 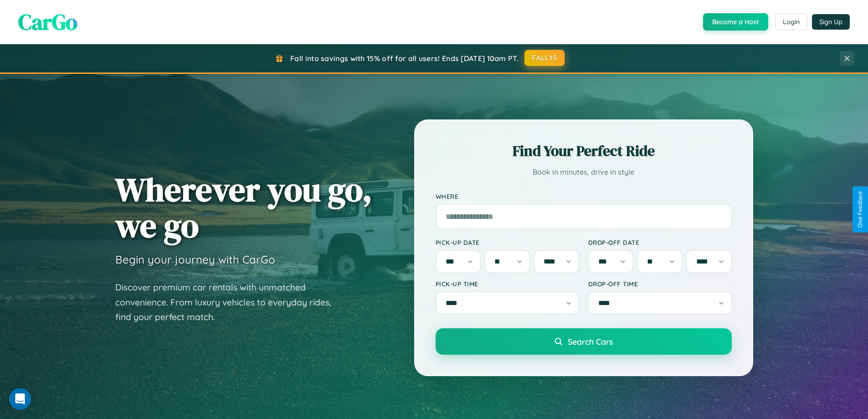 I want to click on h3: Begin your journey with CarGo, so click(x=195, y=259).